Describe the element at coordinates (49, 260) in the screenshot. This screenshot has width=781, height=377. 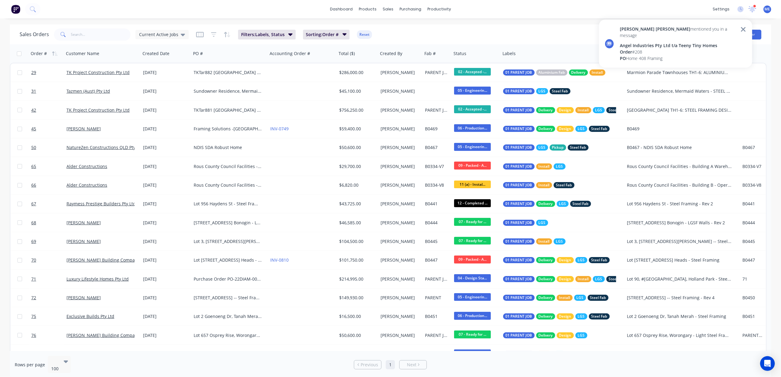
I see `a: 70` at that location.